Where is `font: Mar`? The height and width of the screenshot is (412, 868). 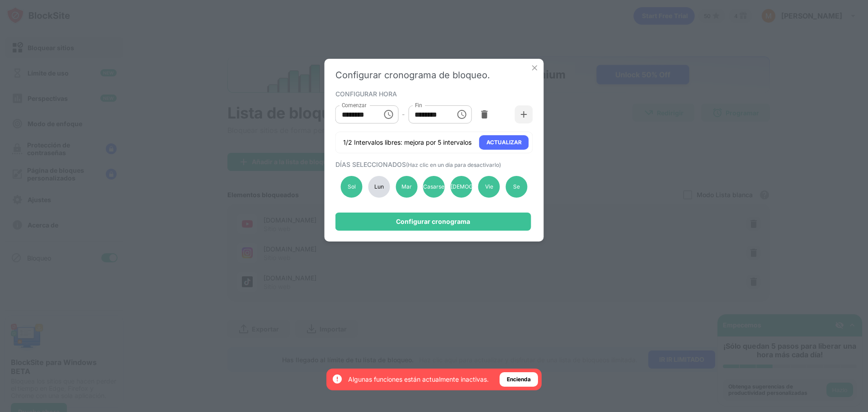 font: Mar is located at coordinates (406, 186).